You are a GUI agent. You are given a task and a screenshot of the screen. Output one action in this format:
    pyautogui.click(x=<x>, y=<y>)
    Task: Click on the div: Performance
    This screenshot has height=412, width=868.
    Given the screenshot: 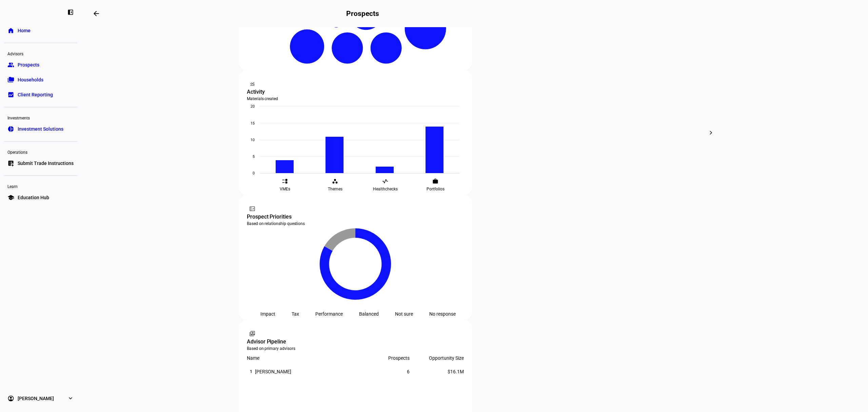 What is the action you would take?
    pyautogui.click(x=329, y=314)
    